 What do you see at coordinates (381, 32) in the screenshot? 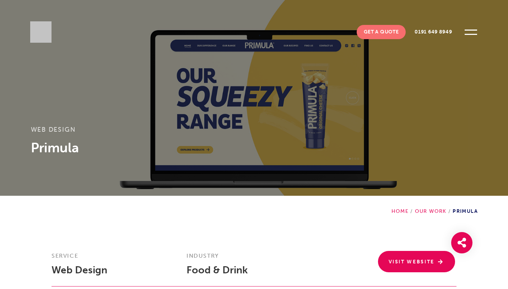
I see `a: Get A Quote` at bounding box center [381, 32].